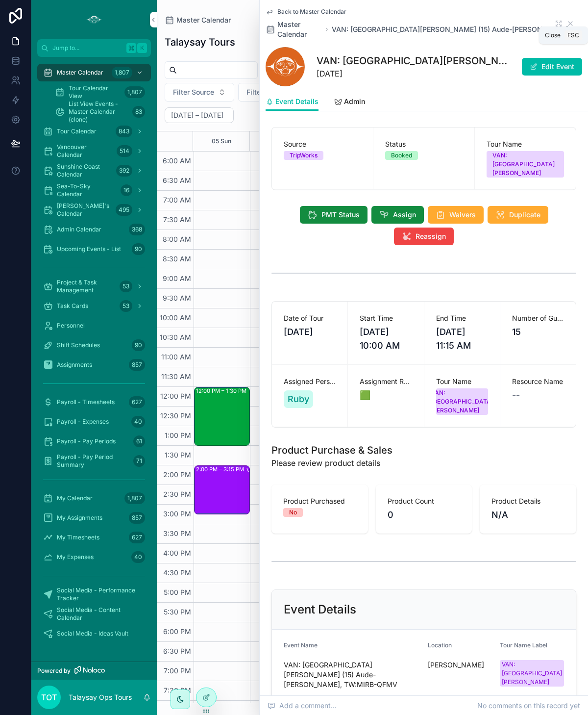 The height and width of the screenshot is (715, 588). Describe the element at coordinates (177, 650) in the screenshot. I see `span: 6:30 PM` at that location.